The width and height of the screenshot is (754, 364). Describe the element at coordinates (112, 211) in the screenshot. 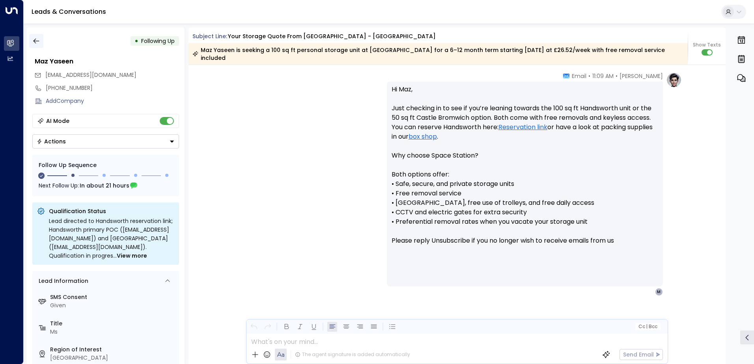

I see `p: Qualification Status` at that location.